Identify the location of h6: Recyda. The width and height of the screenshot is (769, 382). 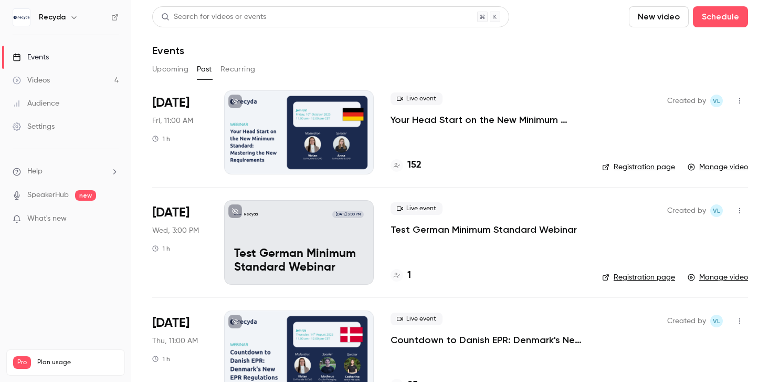
(52, 17).